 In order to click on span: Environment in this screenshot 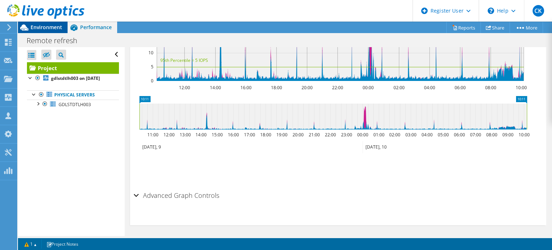, I will do `click(46, 27)`.